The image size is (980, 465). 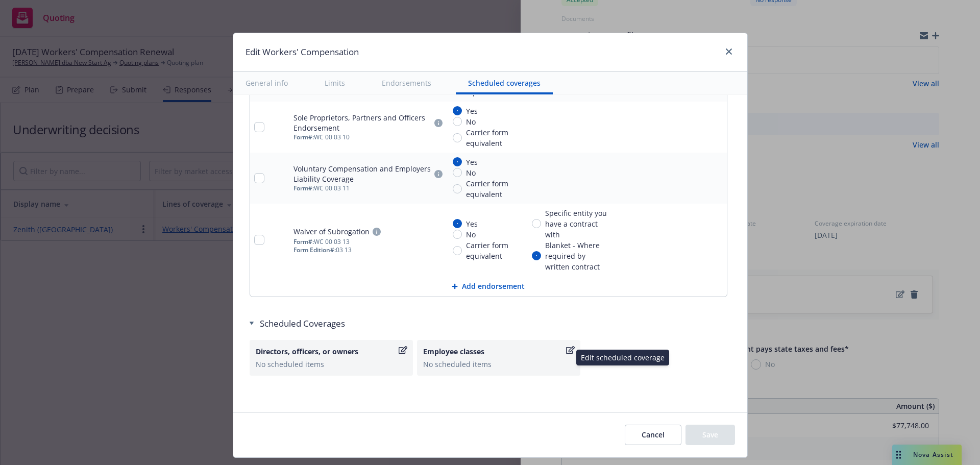 What do you see at coordinates (504, 83) in the screenshot?
I see `button: Scheduled coverages` at bounding box center [504, 83].